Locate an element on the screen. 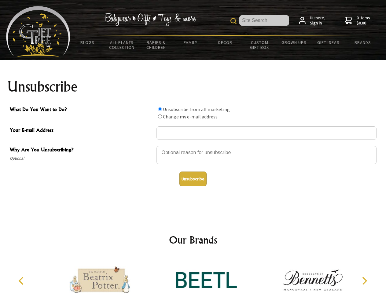  input: Your E-mail Address is located at coordinates (267, 133).